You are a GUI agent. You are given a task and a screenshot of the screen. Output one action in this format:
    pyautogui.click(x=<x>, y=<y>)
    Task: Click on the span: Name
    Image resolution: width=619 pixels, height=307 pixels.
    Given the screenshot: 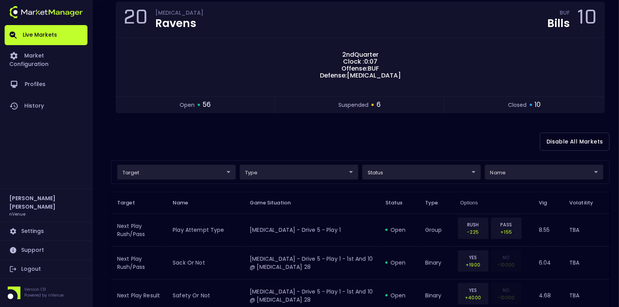 What is the action you would take?
    pyautogui.click(x=185, y=203)
    